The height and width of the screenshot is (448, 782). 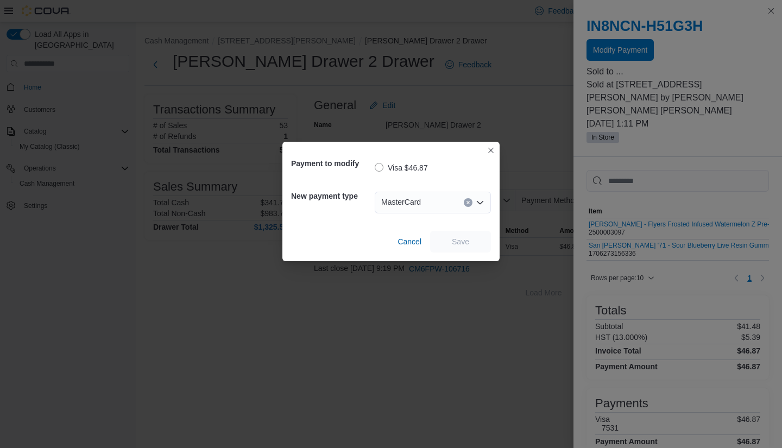 What do you see at coordinates (401, 168) in the screenshot?
I see `label: Visa $46.87` at bounding box center [401, 168].